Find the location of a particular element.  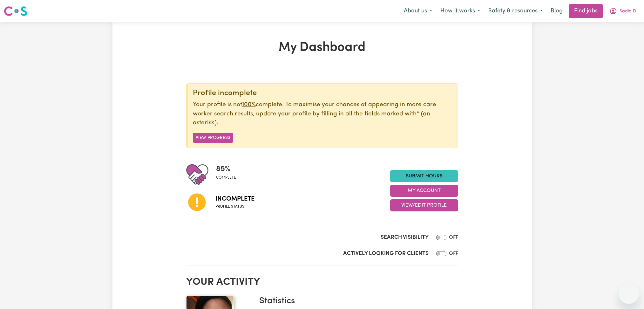

label: Search Visibility is located at coordinates (404, 237).